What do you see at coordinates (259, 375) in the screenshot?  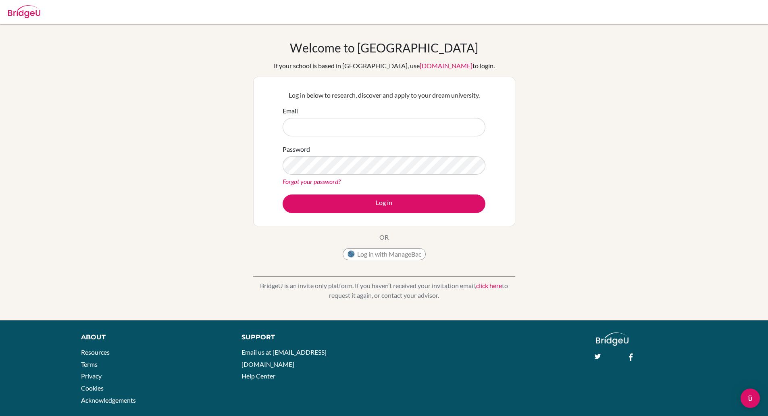 I see `a: Help Center` at bounding box center [259, 375].